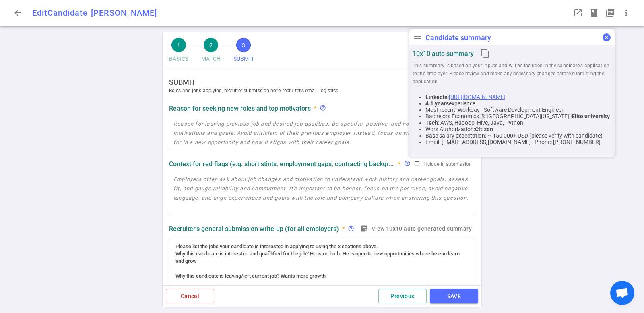 This screenshot has height=313, width=644. I want to click on span: book, so click(594, 13).